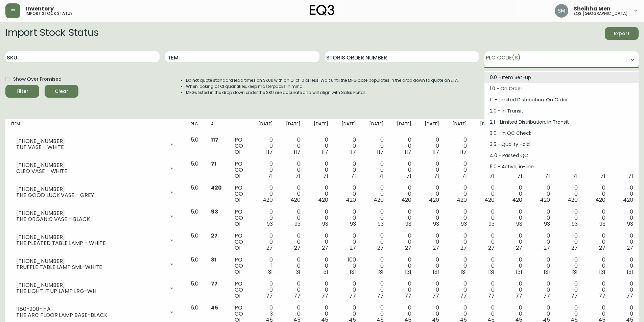 The image size is (644, 322). I want to click on h2: Import Stock Status, so click(52, 33).